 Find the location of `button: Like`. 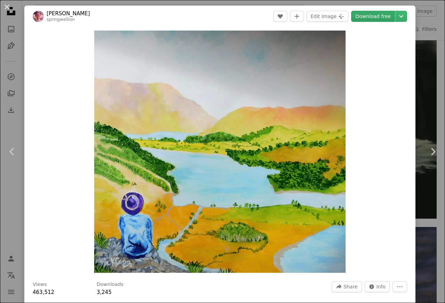

button: Like is located at coordinates (280, 16).